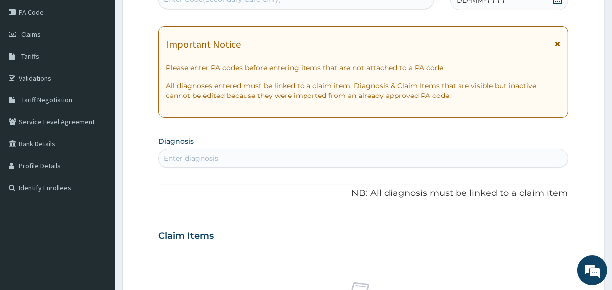  Describe the element at coordinates (363, 68) in the screenshot. I see `p: Please enter PA codes before entering items that are not attached to a PA code` at that location.